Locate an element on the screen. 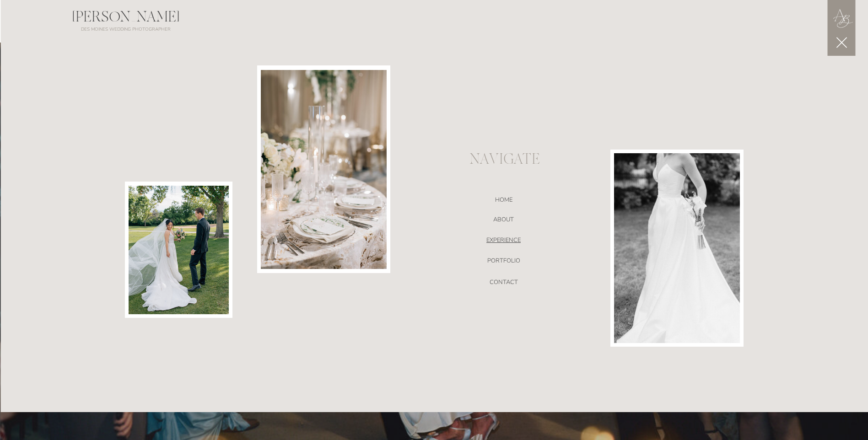 The image size is (868, 440). p: NAVIGATE is located at coordinates (504, 160).